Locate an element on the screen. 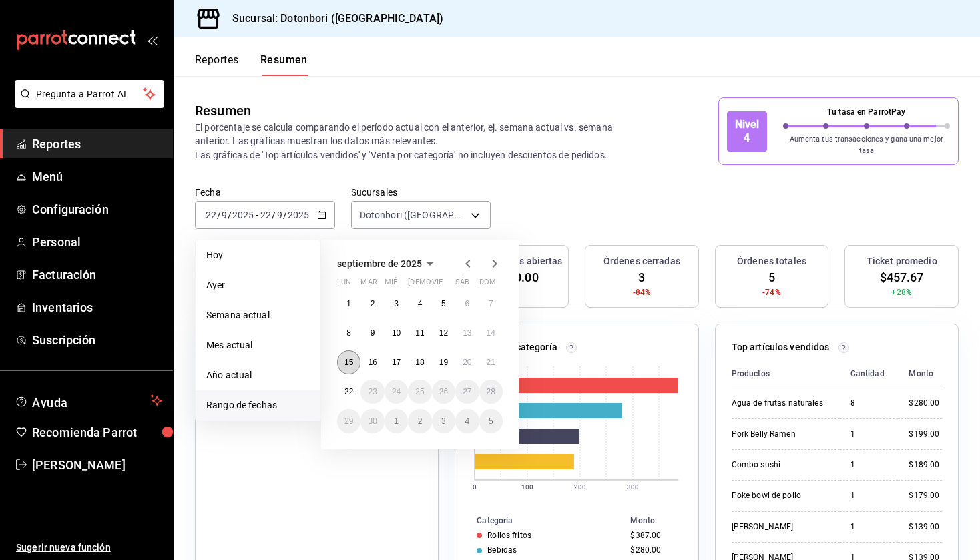 The width and height of the screenshot is (980, 560). abbr: 2 de septiembre de 2025 is located at coordinates (373, 303).